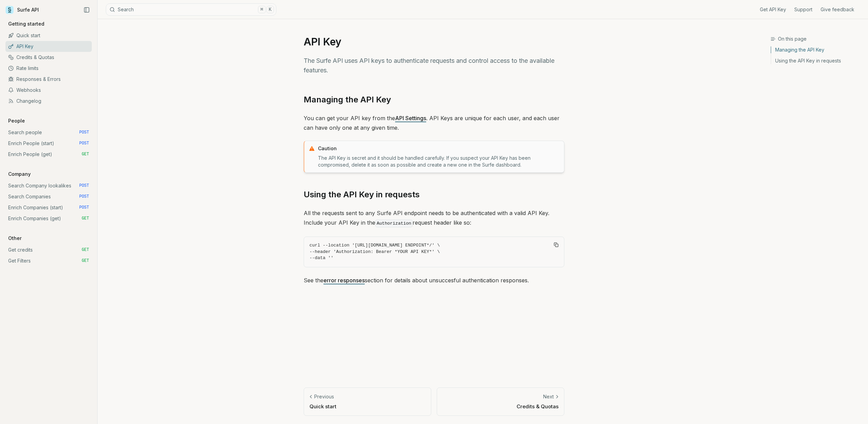  I want to click on p: Other, so click(14, 238).